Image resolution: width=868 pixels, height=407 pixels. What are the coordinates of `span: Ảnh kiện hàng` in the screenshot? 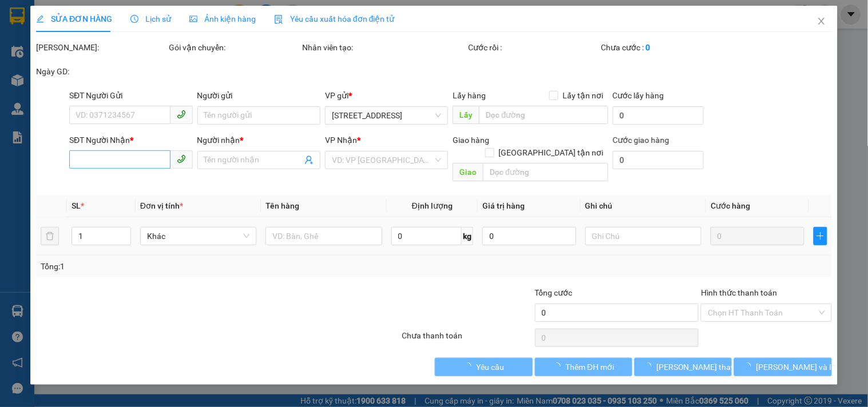 It's located at (223, 19).